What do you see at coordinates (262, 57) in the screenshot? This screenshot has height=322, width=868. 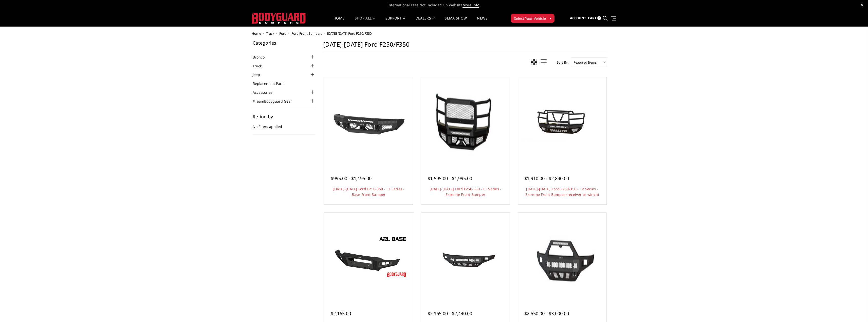 I see `a: Bronco` at bounding box center [262, 57].